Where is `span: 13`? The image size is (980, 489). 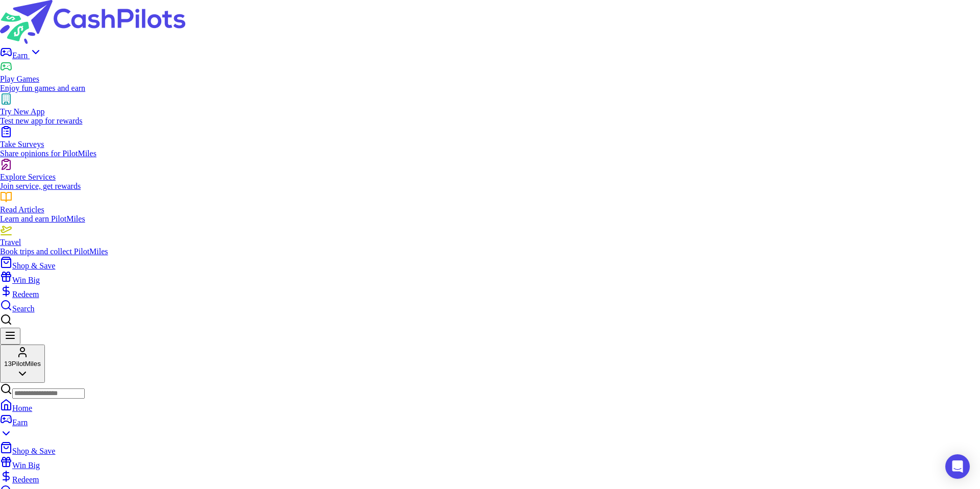
span: 13 is located at coordinates (7, 363).